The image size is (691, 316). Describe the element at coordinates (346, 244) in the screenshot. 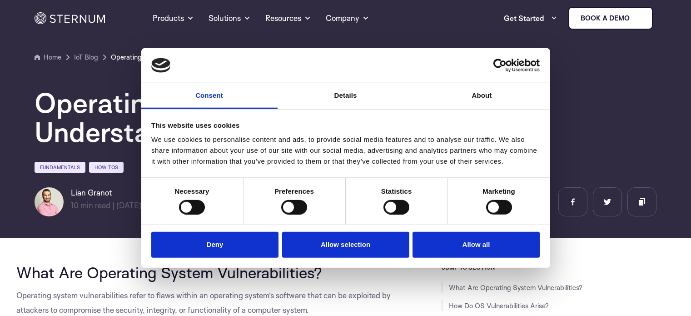

I see `button: Allow selection` at that location.